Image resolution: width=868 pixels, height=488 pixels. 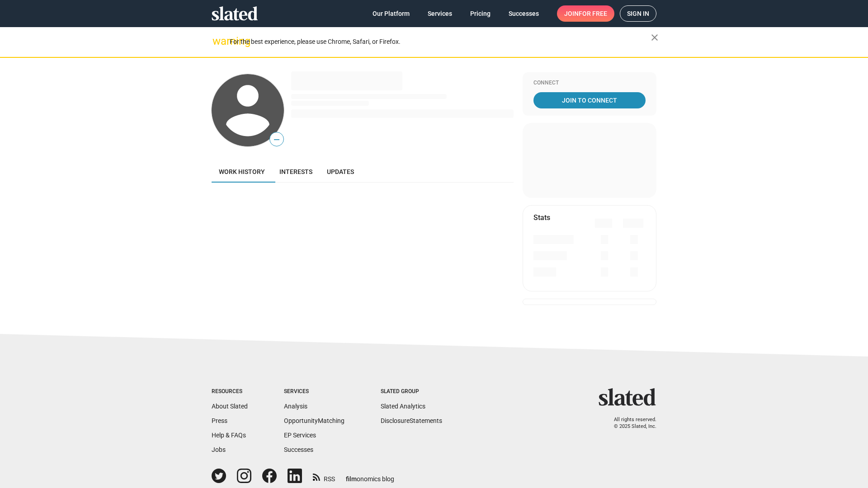 What do you see at coordinates (440, 13) in the screenshot?
I see `a: Services` at bounding box center [440, 13].